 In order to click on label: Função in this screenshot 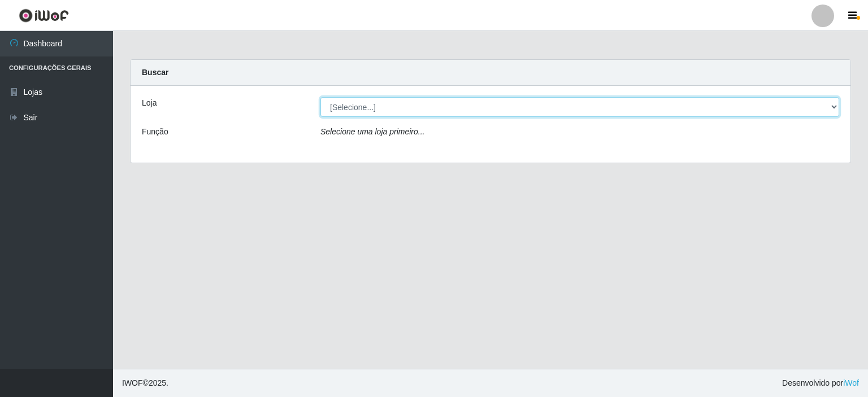, I will do `click(154, 131)`.